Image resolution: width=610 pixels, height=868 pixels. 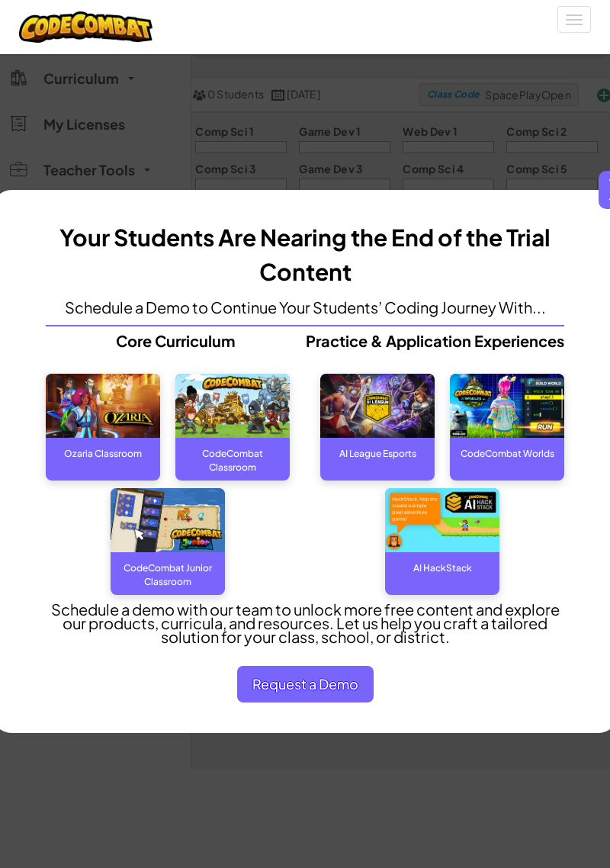 What do you see at coordinates (442, 567) in the screenshot?
I see `div: AI HackStack` at bounding box center [442, 567].